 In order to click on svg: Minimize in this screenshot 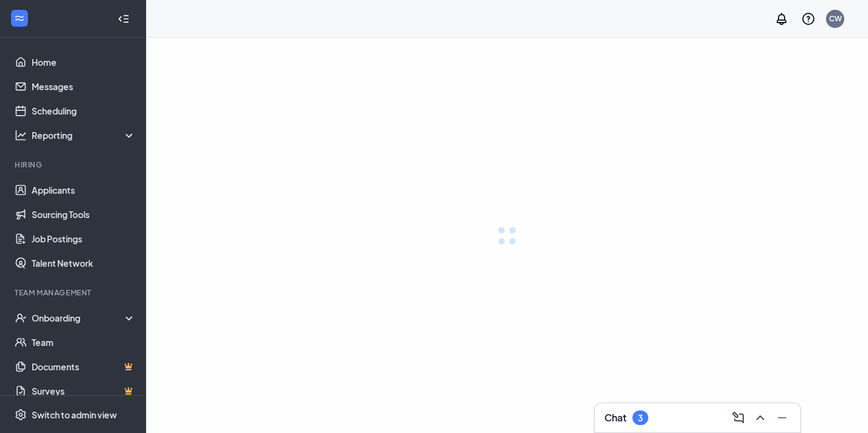, I will do `click(782, 418)`.